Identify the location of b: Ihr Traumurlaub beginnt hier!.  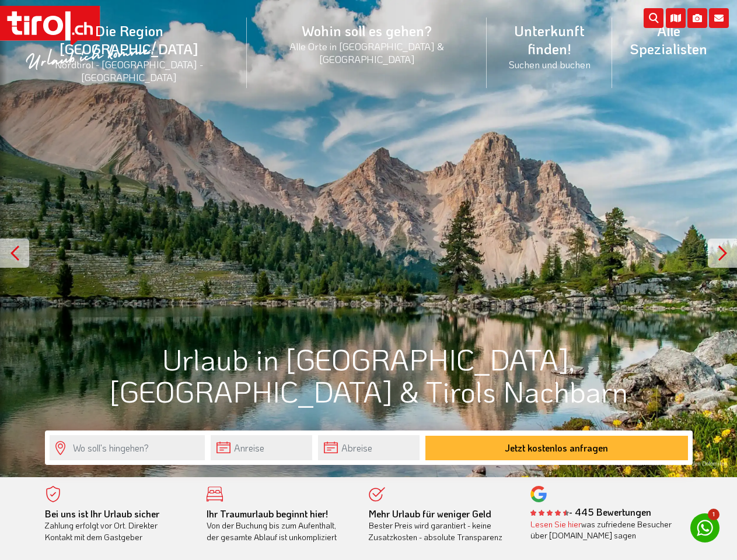
(267, 513).